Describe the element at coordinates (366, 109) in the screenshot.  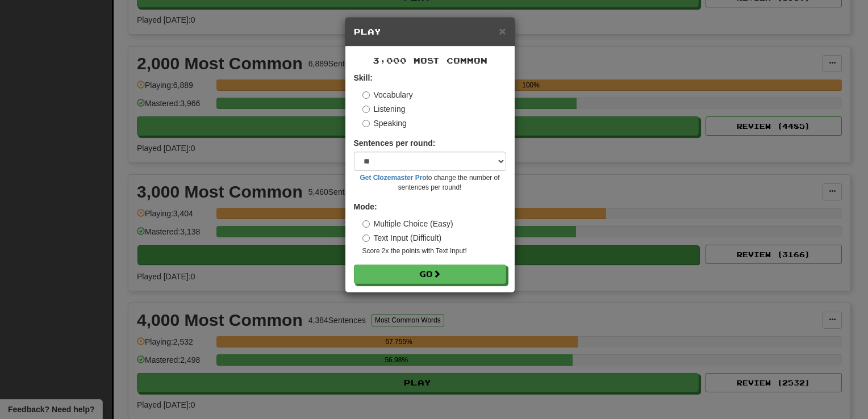
I see `input: Listening` at that location.